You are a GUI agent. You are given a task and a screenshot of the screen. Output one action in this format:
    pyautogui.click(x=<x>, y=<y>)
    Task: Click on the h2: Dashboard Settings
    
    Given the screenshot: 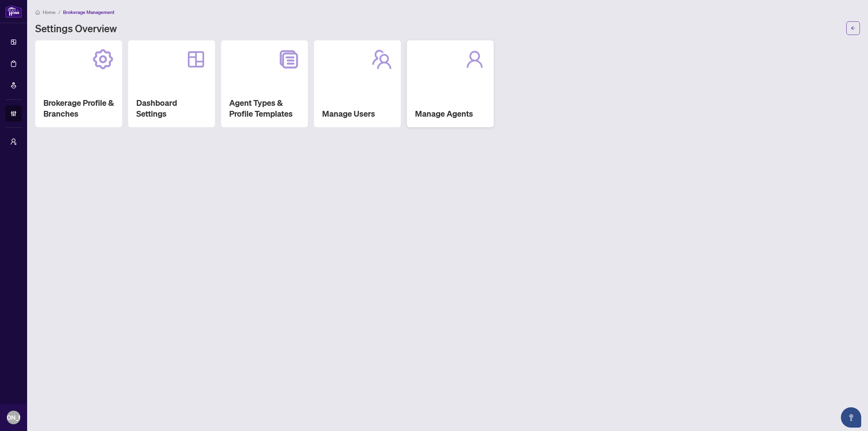 What is the action you would take?
    pyautogui.click(x=172, y=108)
    